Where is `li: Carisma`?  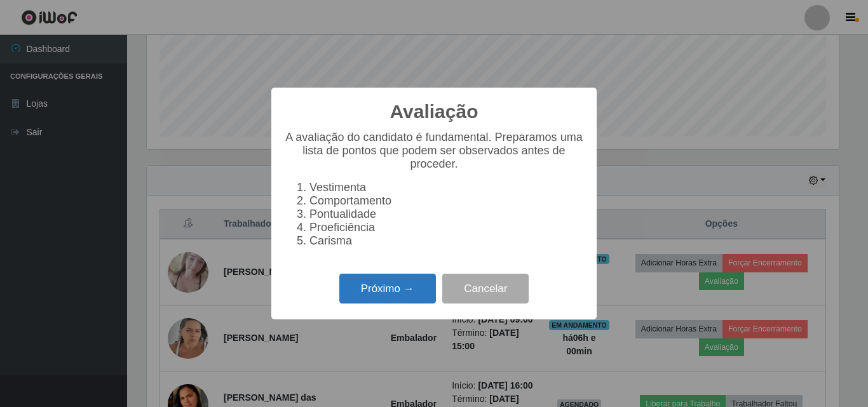
li: Carisma is located at coordinates (447, 241).